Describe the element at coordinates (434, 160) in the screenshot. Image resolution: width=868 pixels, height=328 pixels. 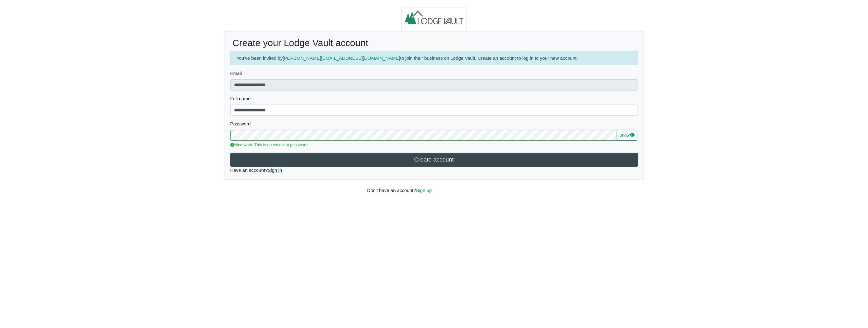
I see `button: Create account` at that location.